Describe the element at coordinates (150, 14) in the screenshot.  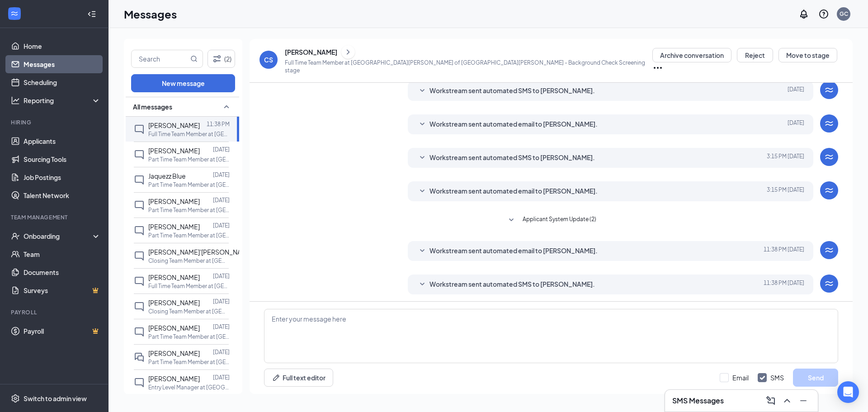
I see `h1: Messages` at that location.